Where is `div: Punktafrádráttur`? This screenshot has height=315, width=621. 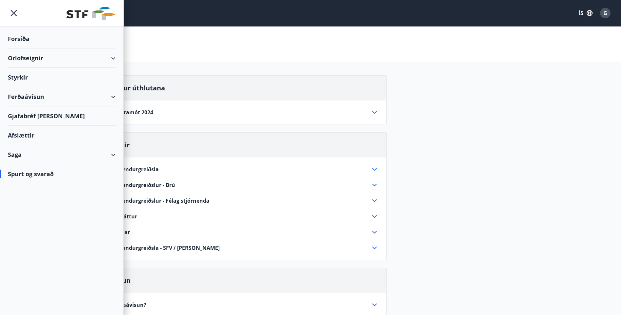 div: Punktafrádráttur is located at coordinates (235, 216).